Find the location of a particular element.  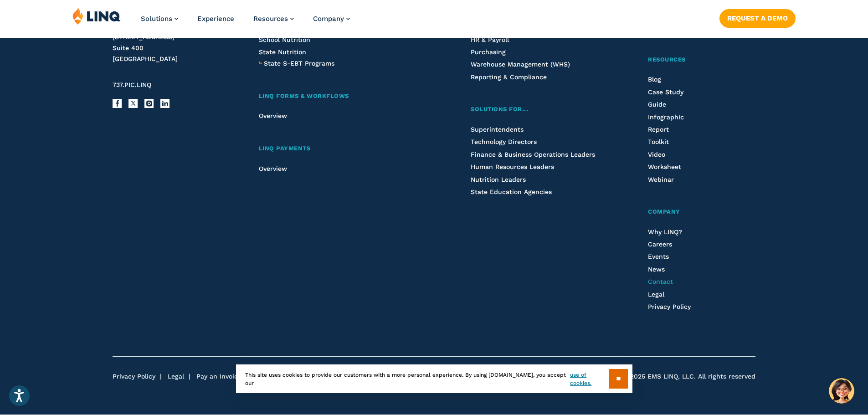

a: Pay an Invoice is located at coordinates (219, 376).